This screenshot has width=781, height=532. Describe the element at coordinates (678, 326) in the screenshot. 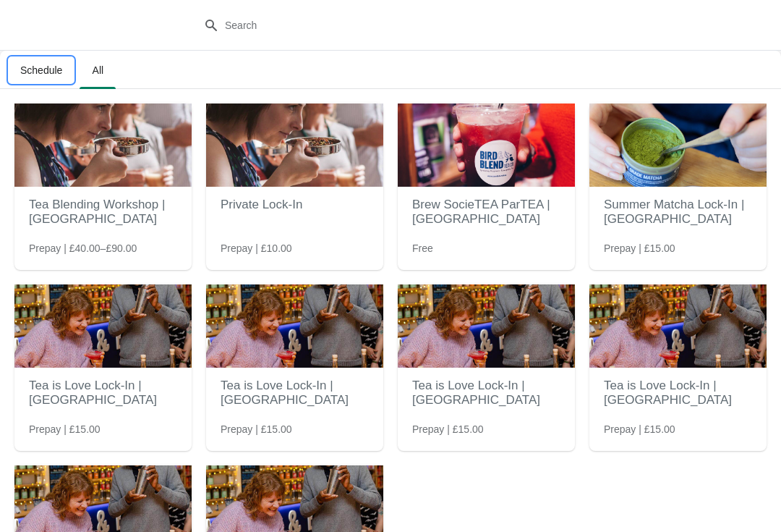

I see `img: Tea is Love Lock-In | Cardiff` at that location.